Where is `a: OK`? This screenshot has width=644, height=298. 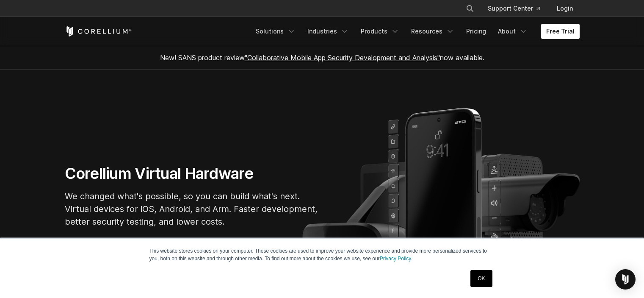 a: OK is located at coordinates (481, 278).